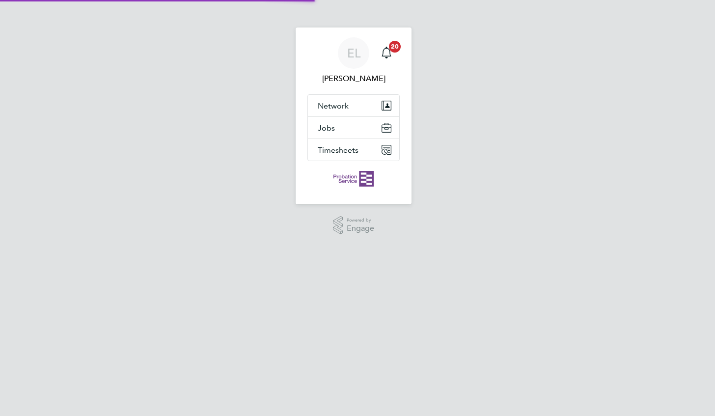  What do you see at coordinates (395, 47) in the screenshot?
I see `span: 20` at bounding box center [395, 47].